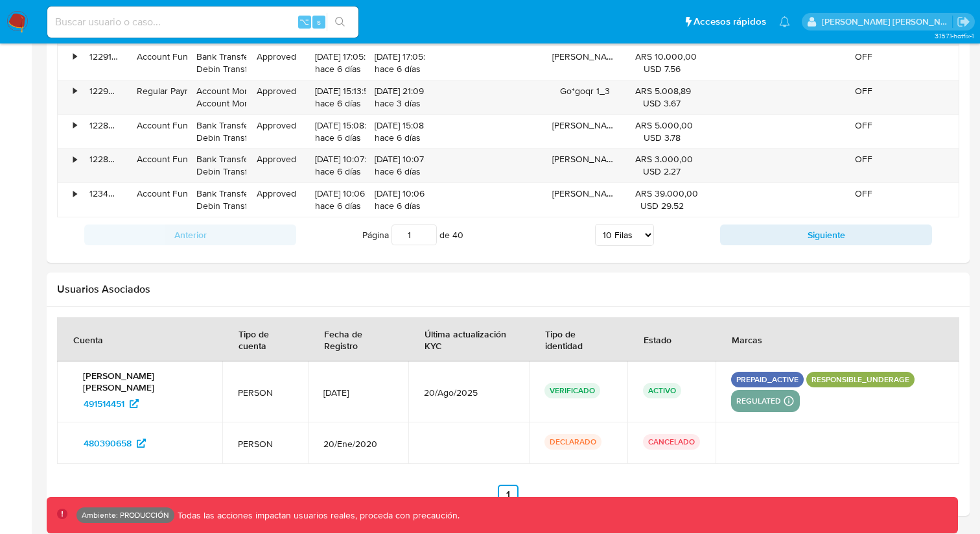 This screenshot has height=534, width=980. What do you see at coordinates (730, 22) in the screenshot?
I see `span: Accesos rápidos` at bounding box center [730, 22].